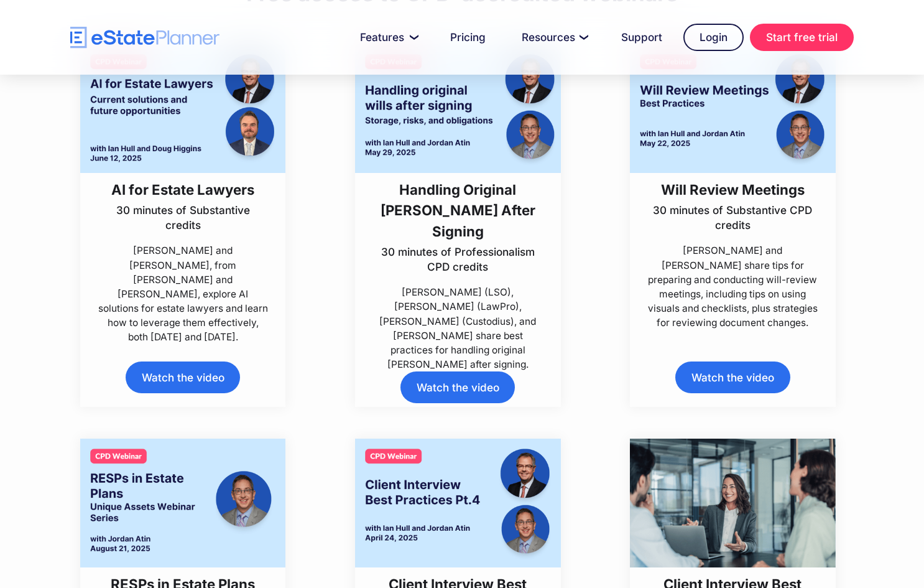  What do you see at coordinates (468, 37) in the screenshot?
I see `a: Pricing` at bounding box center [468, 37].